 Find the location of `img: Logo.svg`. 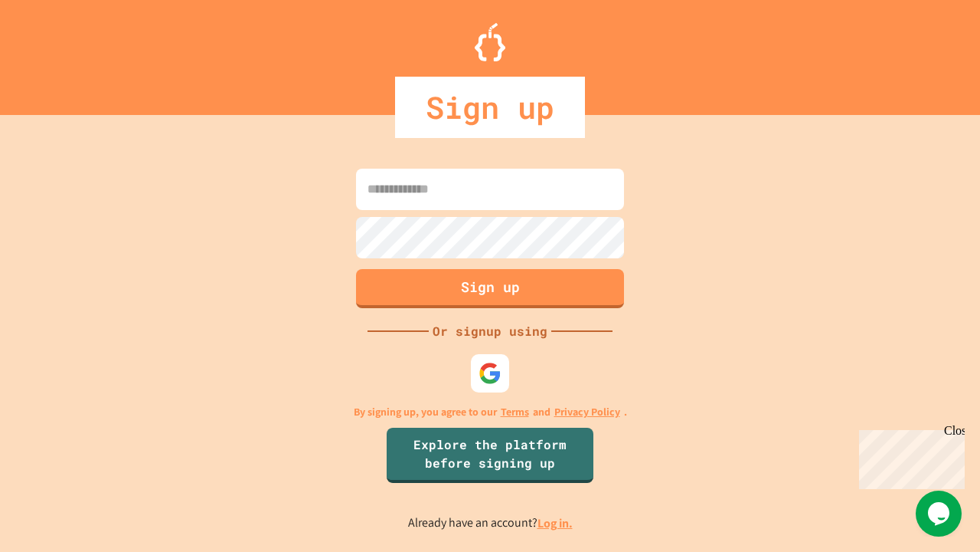

img: Logo.svg is located at coordinates (490, 43).